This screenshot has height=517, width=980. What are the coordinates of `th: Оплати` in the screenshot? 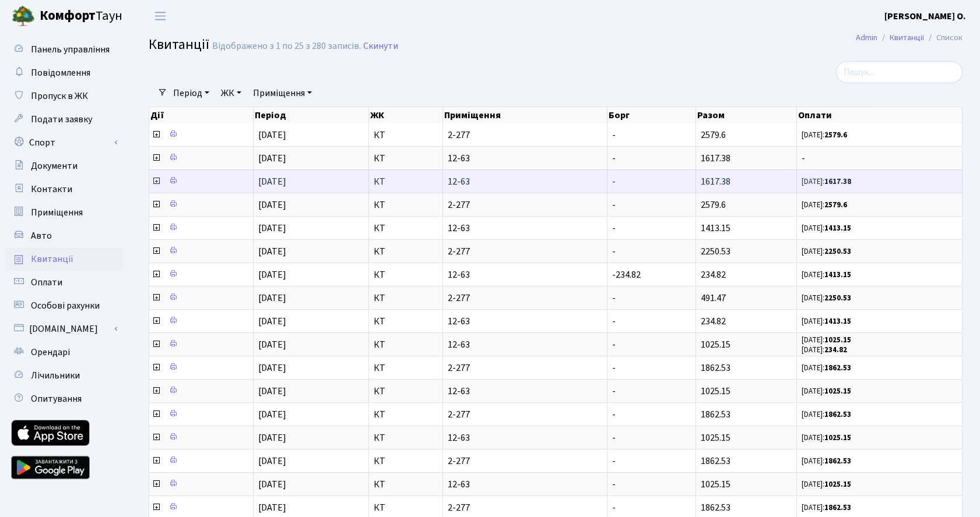 It's located at (879, 115).